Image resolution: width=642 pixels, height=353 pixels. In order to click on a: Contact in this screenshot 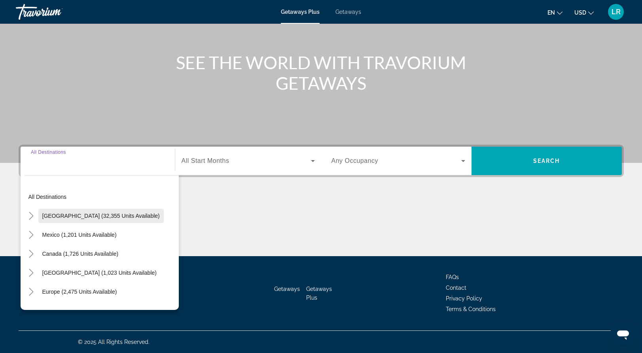, I will do `click(456, 288)`.